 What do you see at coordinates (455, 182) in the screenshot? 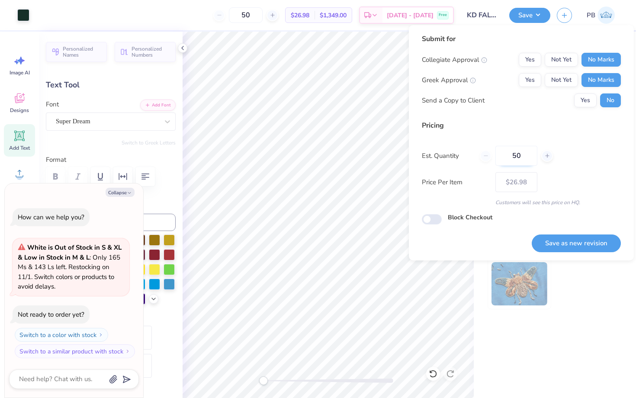
I see `label: Price Per Item` at bounding box center [455, 182].